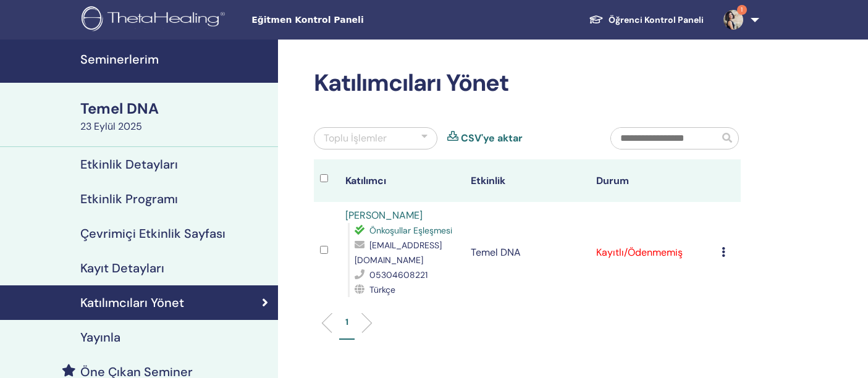 The width and height of the screenshot is (868, 378). I want to click on a: Öğrenci Kontrol Paneli, so click(646, 20).